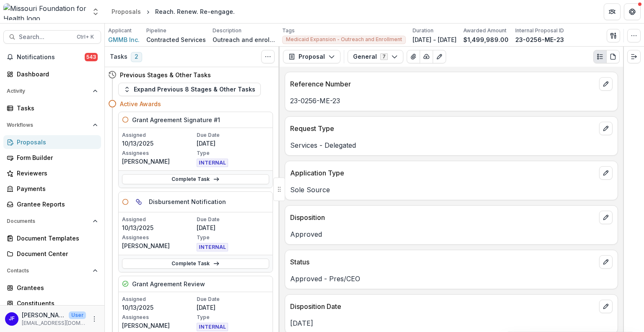 The width and height of the screenshot is (644, 332). Describe the element at coordinates (451, 190) in the screenshot. I see `p: Sole Source` at that location.